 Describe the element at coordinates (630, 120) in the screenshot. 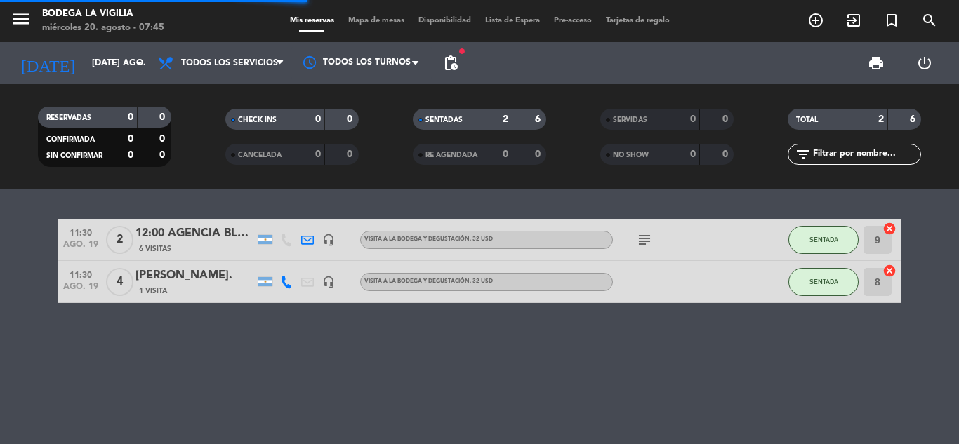

I see `span: SERVIDAS` at that location.